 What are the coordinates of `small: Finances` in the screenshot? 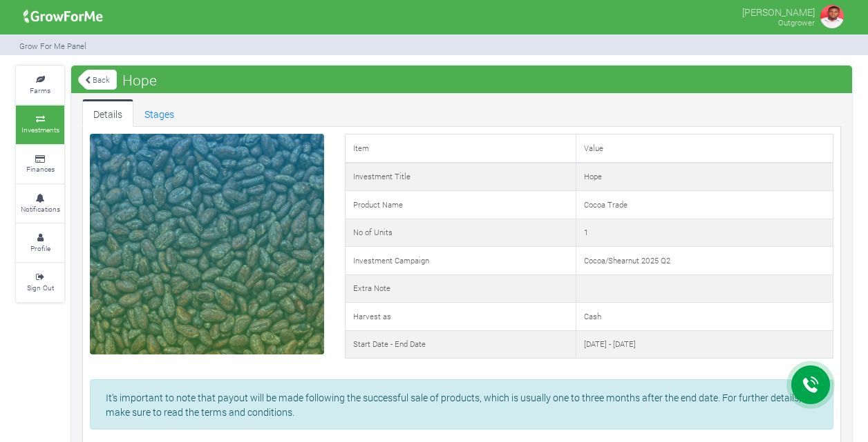 It's located at (40, 169).